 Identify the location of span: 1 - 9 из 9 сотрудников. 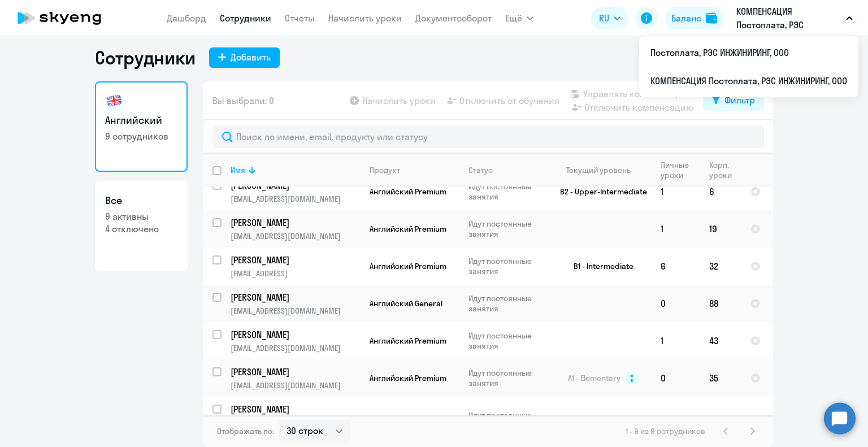
(665, 431).